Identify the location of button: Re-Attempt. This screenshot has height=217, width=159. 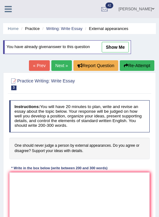
(137, 65).